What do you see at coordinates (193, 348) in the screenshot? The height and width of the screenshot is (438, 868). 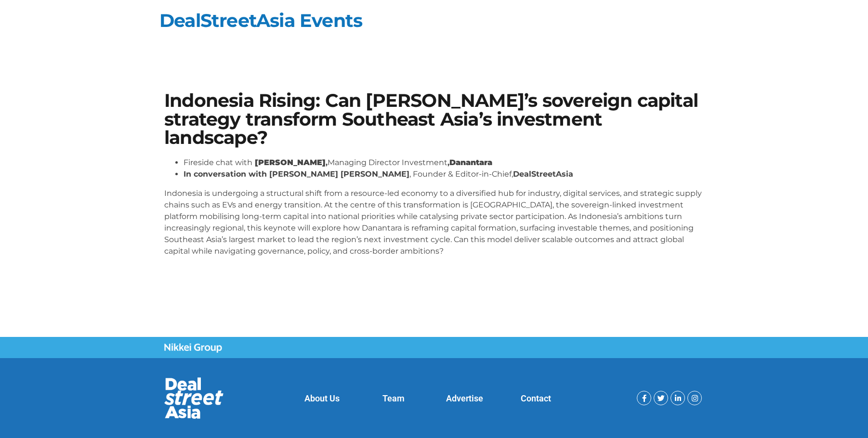 I see `img: Nikkei Group` at bounding box center [193, 348].